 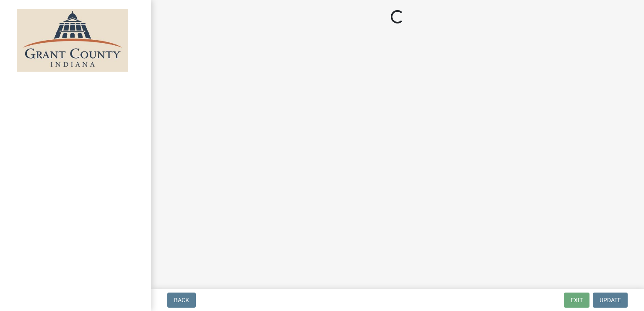 What do you see at coordinates (181, 300) in the screenshot?
I see `span: Back` at bounding box center [181, 300].